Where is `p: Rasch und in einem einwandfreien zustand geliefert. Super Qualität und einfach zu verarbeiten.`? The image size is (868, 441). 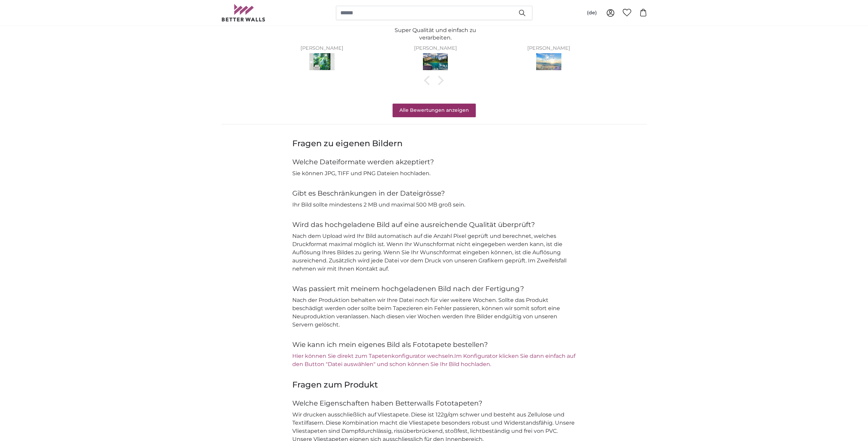
p: Rasch und in einem einwandfreien zustand geliefert. Super Qualität und einfach zu verarbeiten. is located at coordinates (435, 26).